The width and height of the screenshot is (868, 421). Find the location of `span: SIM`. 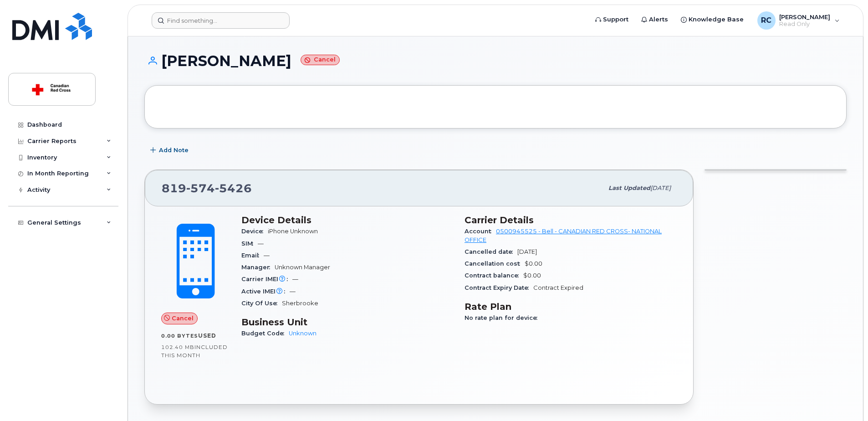

span: SIM is located at coordinates (249, 244).